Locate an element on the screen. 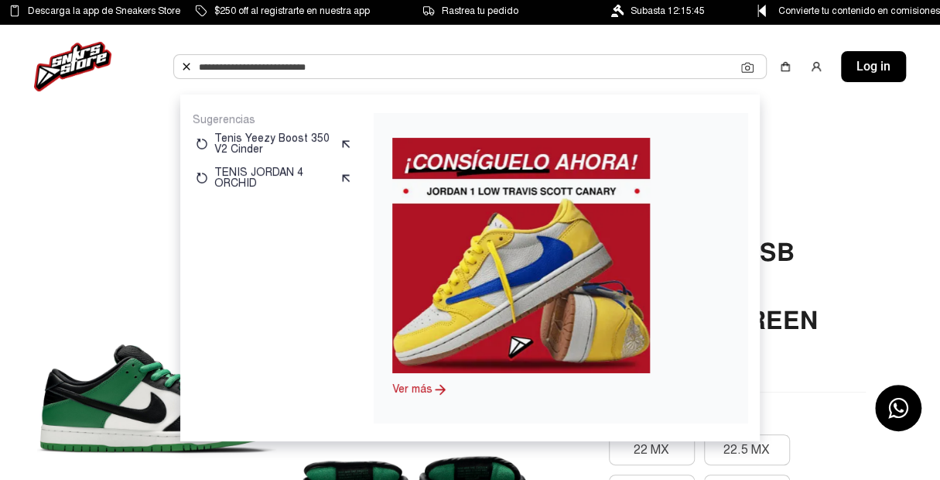  p: TENIS JORDAN 4 ORCHID is located at coordinates (274, 178).